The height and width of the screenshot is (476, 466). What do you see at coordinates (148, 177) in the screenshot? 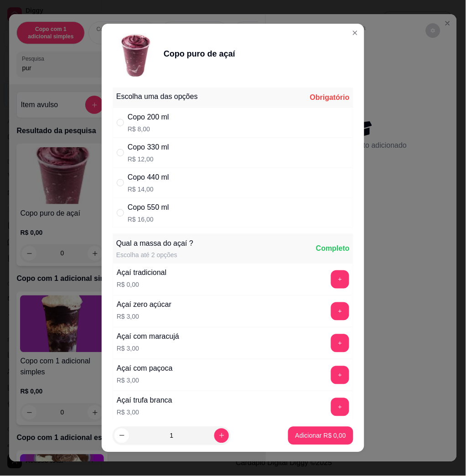
I see `div: Copo 440 ml` at bounding box center [148, 177].